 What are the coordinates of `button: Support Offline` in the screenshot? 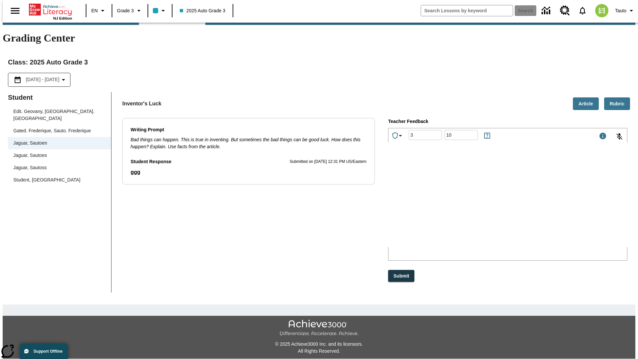 It's located at (44, 351).